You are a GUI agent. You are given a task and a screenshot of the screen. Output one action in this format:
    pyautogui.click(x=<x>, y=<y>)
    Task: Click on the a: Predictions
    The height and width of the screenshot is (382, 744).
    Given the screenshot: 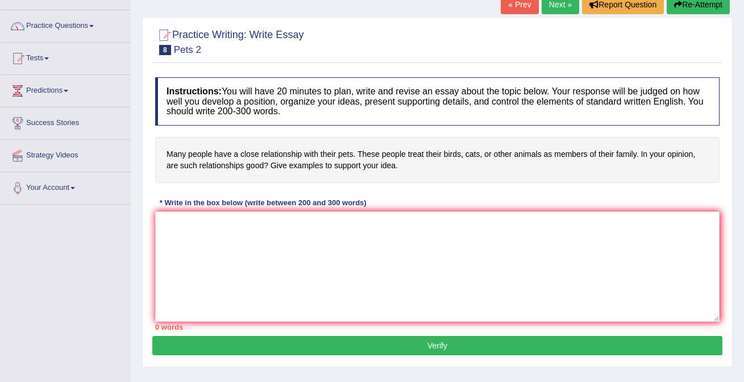 What is the action you would take?
    pyautogui.click(x=65, y=89)
    